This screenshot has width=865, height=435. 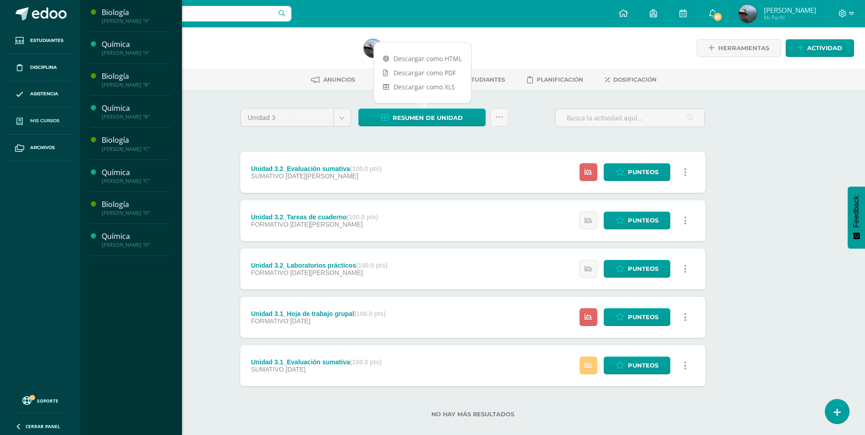 I want to click on input: Busca un usuario..., so click(x=189, y=14).